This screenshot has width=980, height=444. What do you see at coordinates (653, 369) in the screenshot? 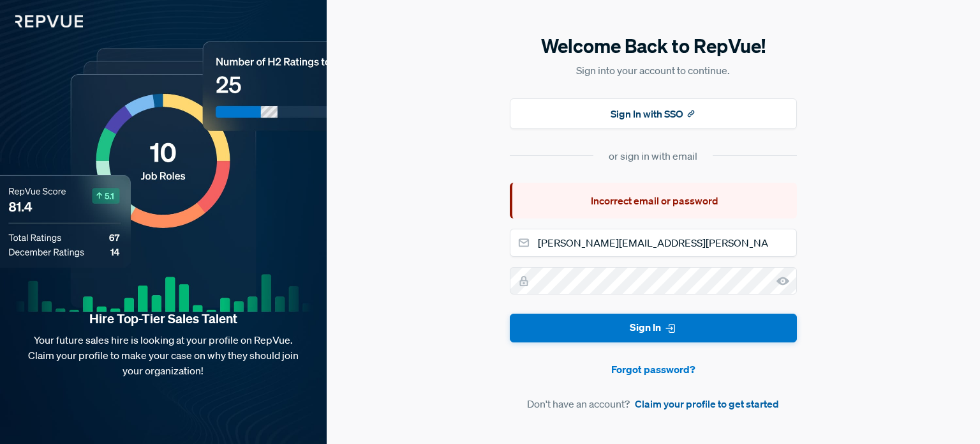
I see `a: Forgot password?` at bounding box center [653, 369].